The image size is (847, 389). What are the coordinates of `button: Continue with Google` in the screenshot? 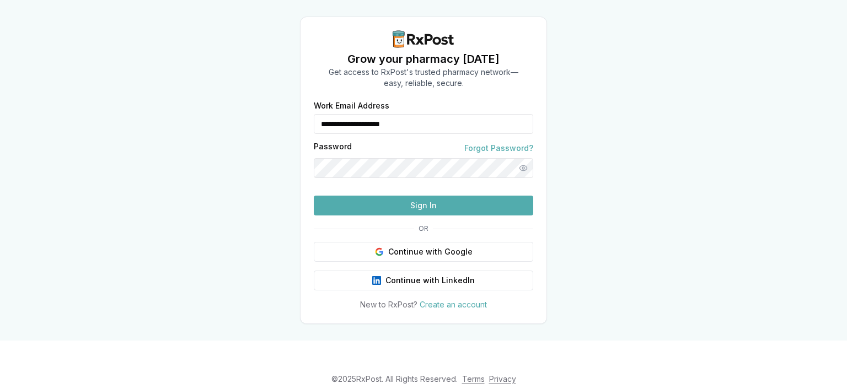 It's located at (424, 252).